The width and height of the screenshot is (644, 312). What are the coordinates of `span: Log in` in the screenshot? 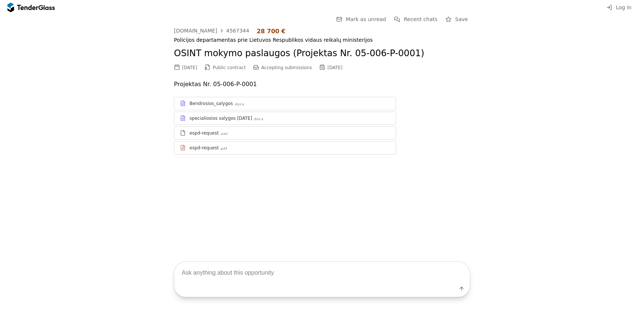 It's located at (623, 8).